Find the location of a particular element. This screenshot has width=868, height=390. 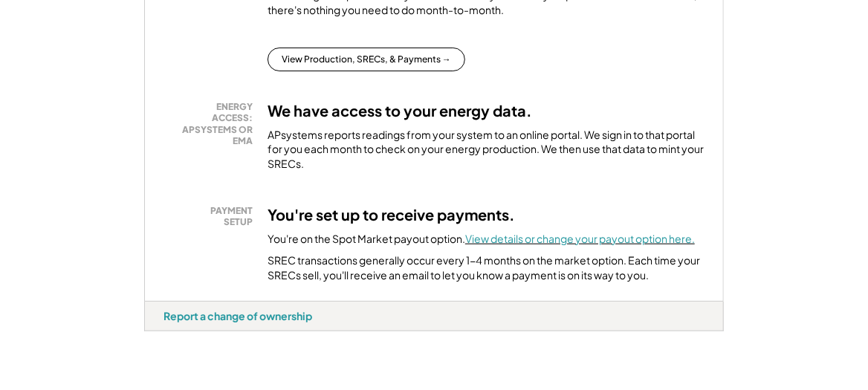

div: APsystems reports readings from your system to an online portal. We sign in to that portal for yo... is located at coordinates (486, 150).